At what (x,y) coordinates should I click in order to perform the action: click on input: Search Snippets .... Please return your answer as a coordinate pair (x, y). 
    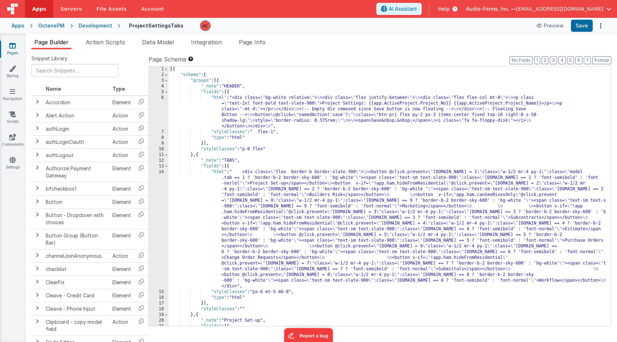
    Looking at the image, I should click on (75, 70).